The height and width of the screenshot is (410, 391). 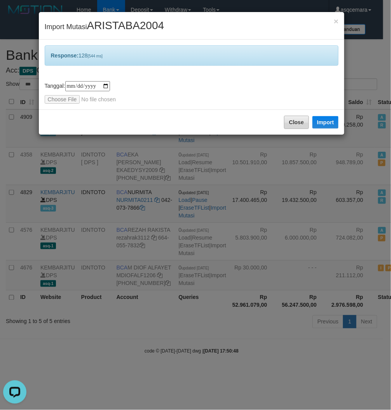 What do you see at coordinates (15, 15) in the screenshot?
I see `button: Open LiveChat chat widget` at bounding box center [15, 15].